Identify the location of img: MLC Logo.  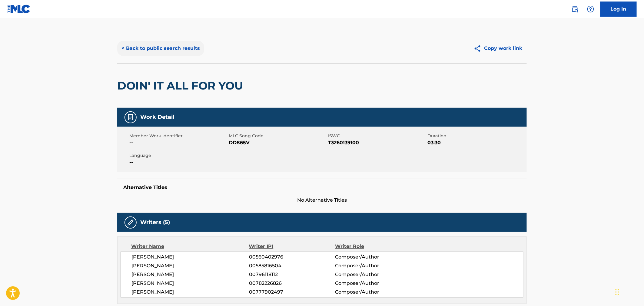
(19, 9).